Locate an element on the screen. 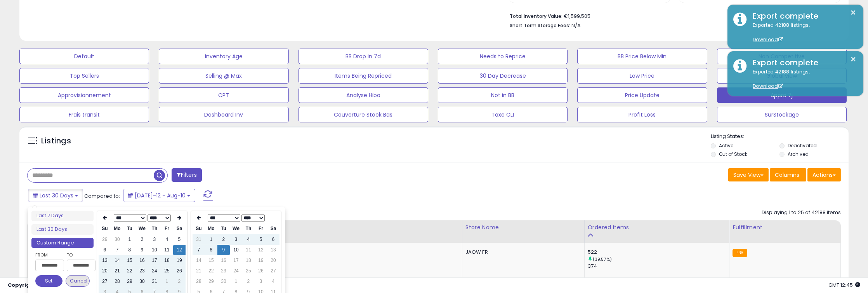  li: Last 7 Days is located at coordinates (63, 216).